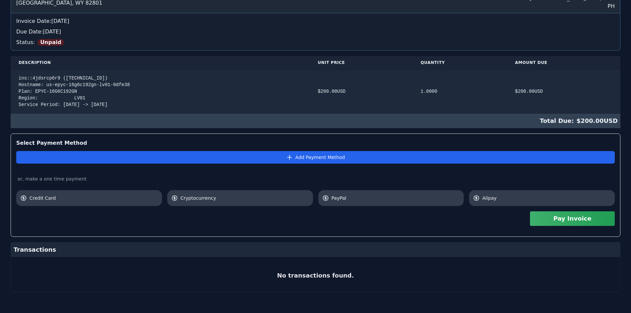  I want to click on span: Credit Card, so click(94, 198).